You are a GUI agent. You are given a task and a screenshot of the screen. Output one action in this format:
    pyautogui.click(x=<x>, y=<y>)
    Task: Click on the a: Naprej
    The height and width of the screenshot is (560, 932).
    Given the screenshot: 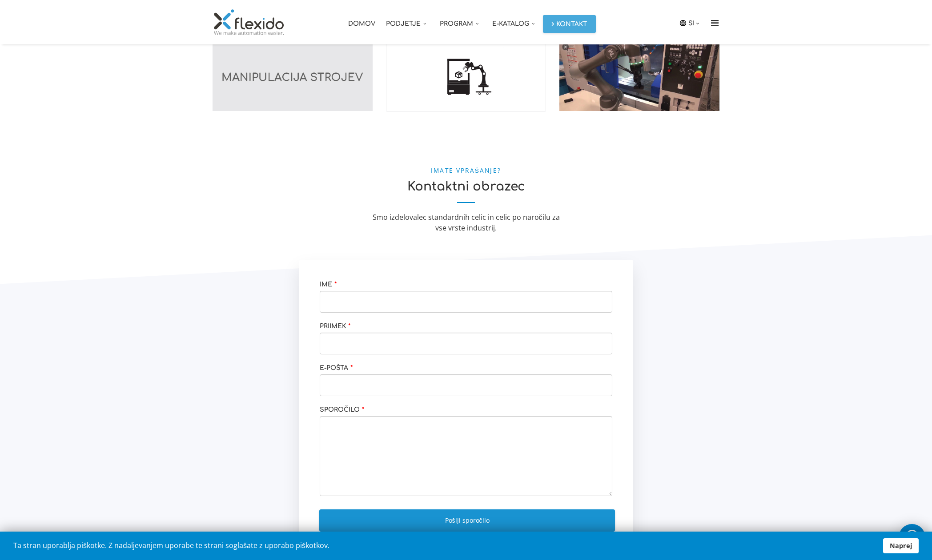 What is the action you would take?
    pyautogui.click(x=900, y=546)
    